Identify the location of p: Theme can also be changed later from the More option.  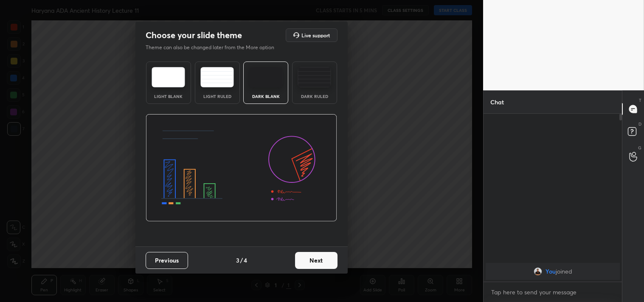
(214, 48).